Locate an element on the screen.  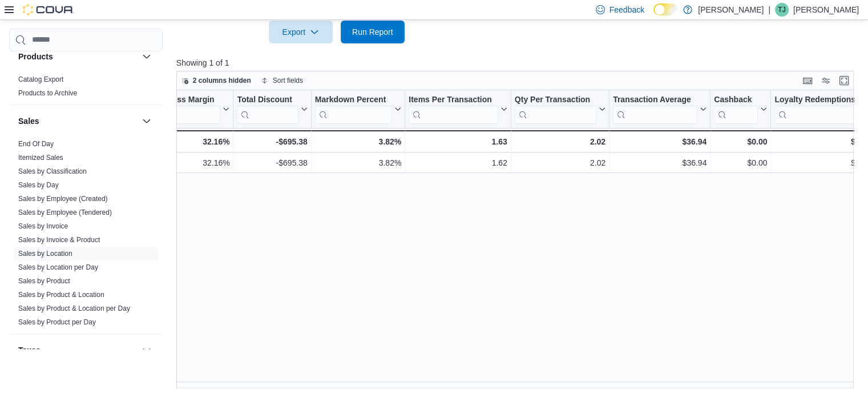
button: Display options is located at coordinates (826, 81).